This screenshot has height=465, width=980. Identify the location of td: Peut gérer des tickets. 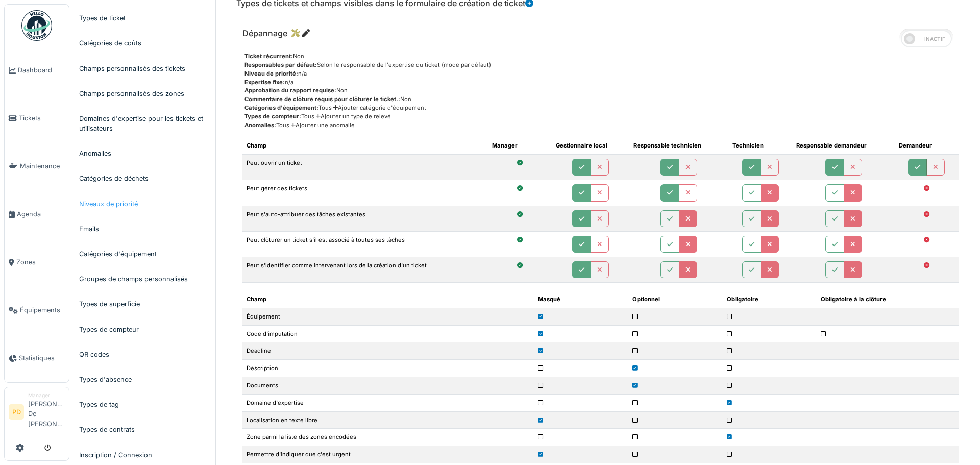
(364, 193).